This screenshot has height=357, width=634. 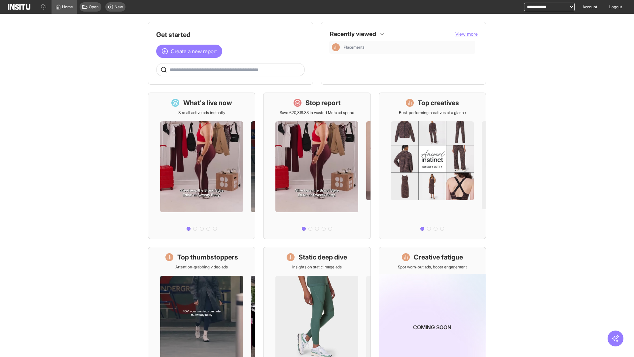 I want to click on p: Attention-grabbing video ads, so click(x=202, y=267).